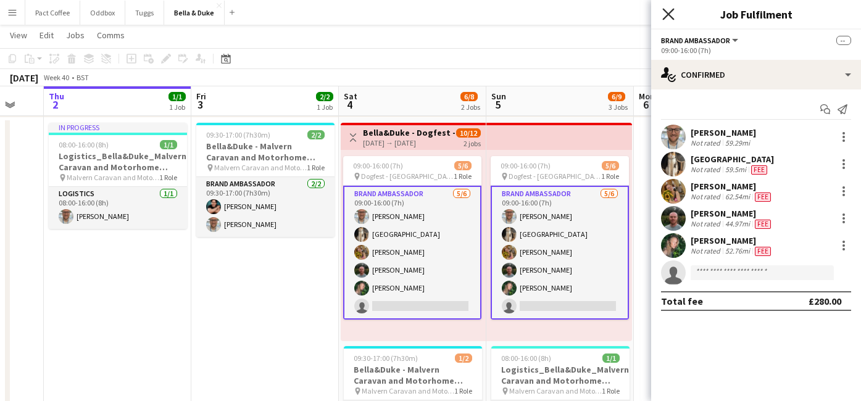 This screenshot has width=861, height=401. I want to click on span: 2, so click(56, 104).